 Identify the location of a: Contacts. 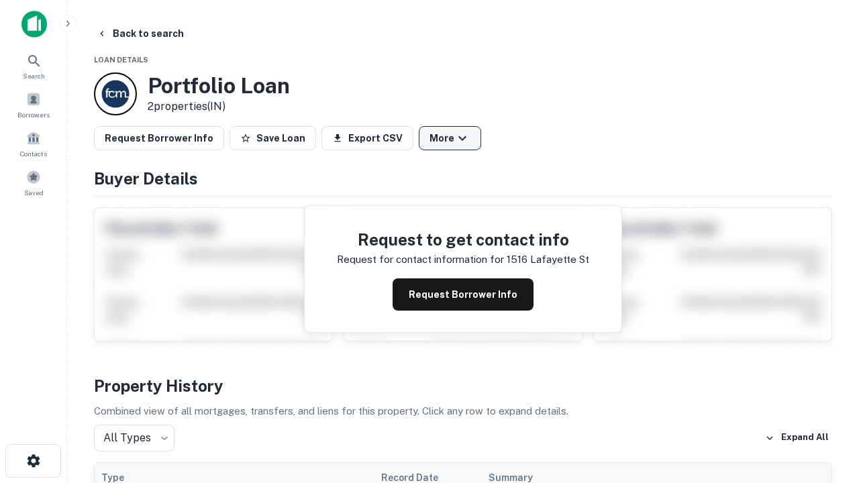
(34, 144).